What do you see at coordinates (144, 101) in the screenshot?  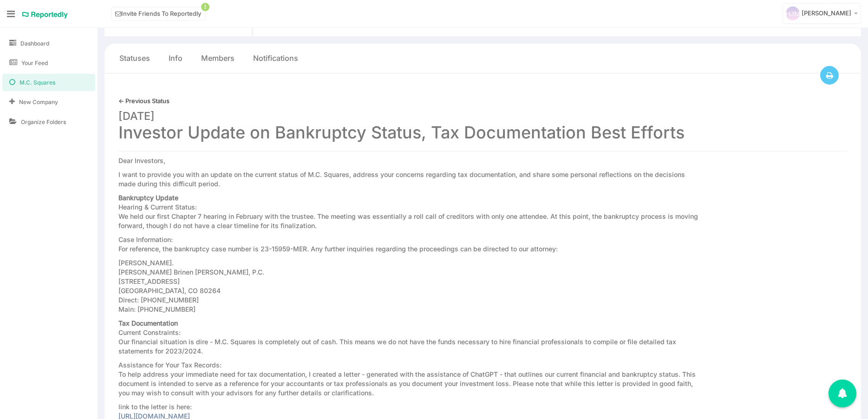 I see `a: ← Previous Status` at bounding box center [144, 101].